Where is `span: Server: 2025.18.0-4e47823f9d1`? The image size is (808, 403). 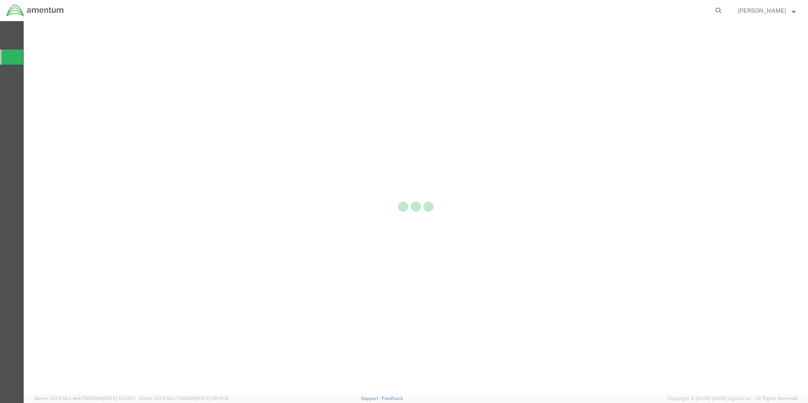
span: Server: 2025.18.0-4e47823f9d1 is located at coordinates (84, 398).